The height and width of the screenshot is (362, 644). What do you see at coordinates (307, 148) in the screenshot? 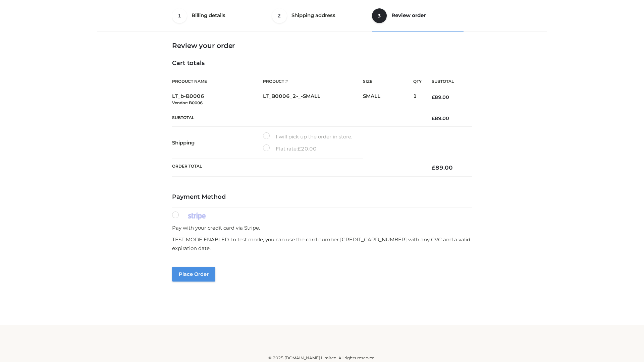
I see `bdi: 20.00` at bounding box center [307, 148].